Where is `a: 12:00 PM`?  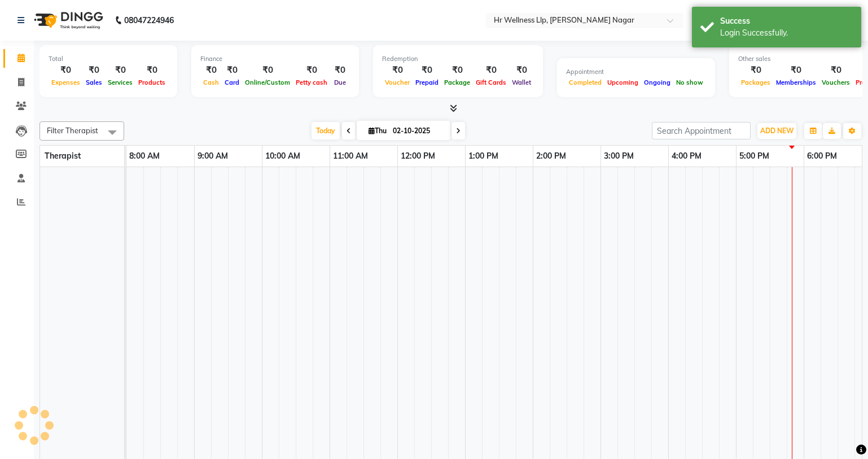
a: 12:00 PM is located at coordinates (417, 156).